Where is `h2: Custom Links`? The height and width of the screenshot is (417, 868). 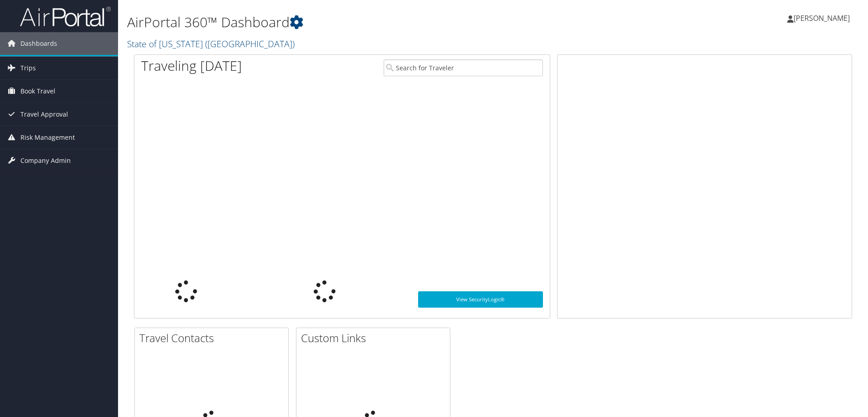 h2: Custom Links is located at coordinates (376, 339).